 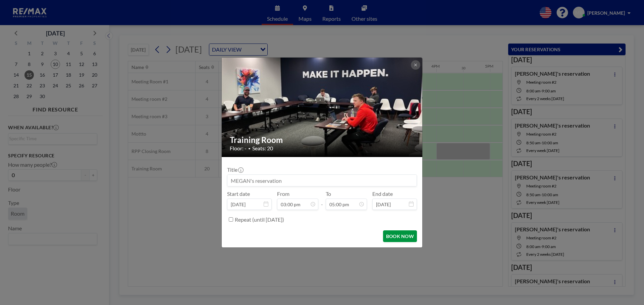 I want to click on label: End date, so click(x=382, y=194).